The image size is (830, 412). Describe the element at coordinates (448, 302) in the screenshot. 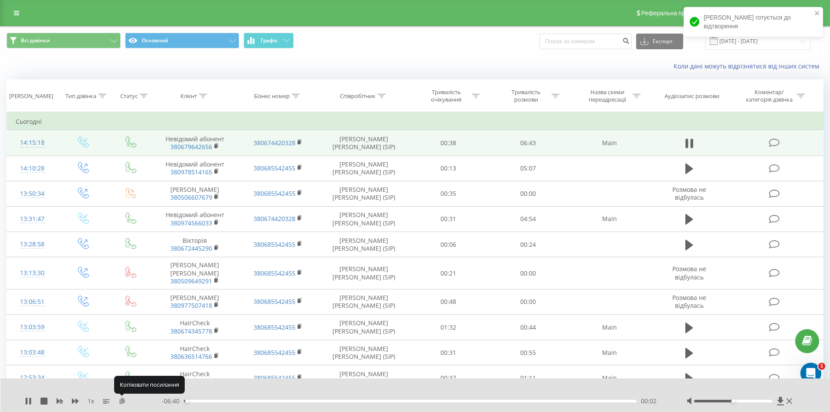

I see `td: 00:48` at that location.